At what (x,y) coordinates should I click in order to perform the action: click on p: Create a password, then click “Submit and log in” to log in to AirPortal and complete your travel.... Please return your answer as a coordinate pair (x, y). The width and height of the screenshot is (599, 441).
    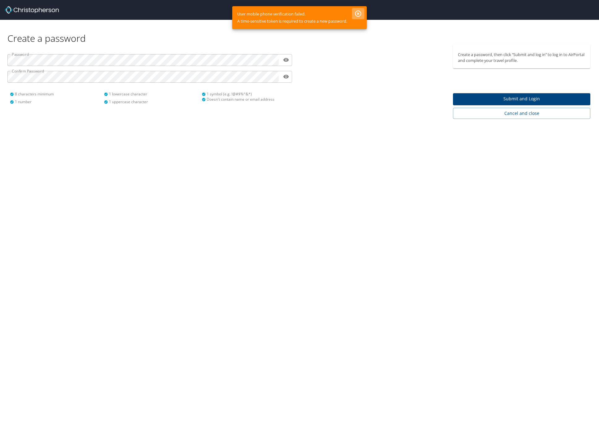
    Looking at the image, I should click on (522, 58).